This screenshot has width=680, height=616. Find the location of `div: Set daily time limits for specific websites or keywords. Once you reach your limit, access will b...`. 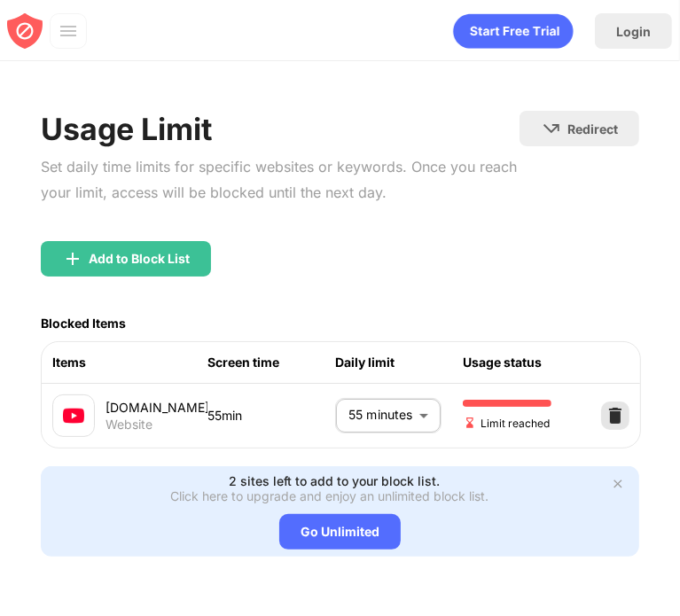

div: Set daily time limits for specific websites or keywords. Once you reach your limit, access will b... is located at coordinates (280, 180).